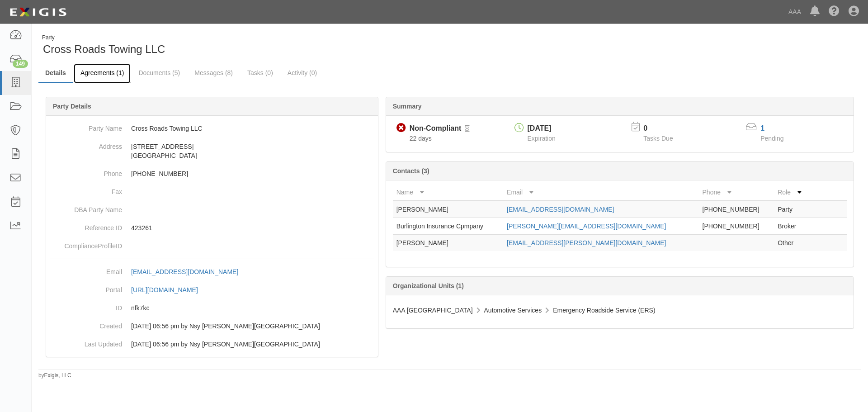 This screenshot has height=412, width=868. What do you see at coordinates (658, 138) in the screenshot?
I see `span: Tasks Due` at bounding box center [658, 138].